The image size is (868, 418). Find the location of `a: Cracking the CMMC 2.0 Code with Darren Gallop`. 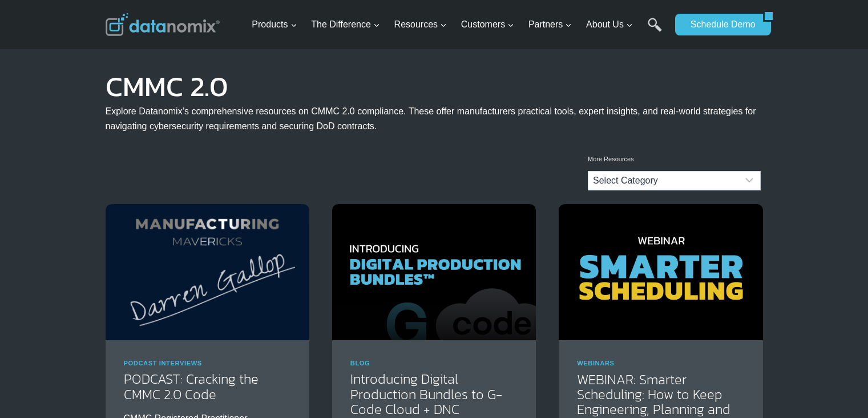

a: Cracking the CMMC 2.0 Code with Darren Gallop is located at coordinates (207, 272).